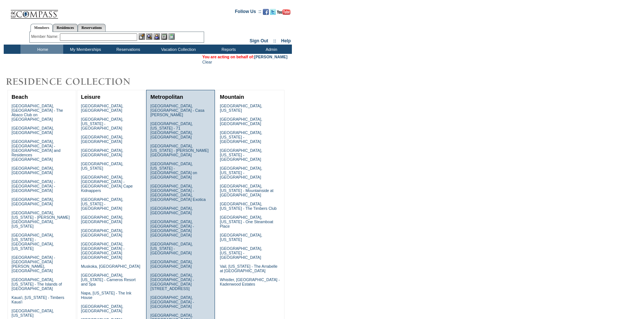  I want to click on span: You are acting on behalf of:, so click(245, 57).